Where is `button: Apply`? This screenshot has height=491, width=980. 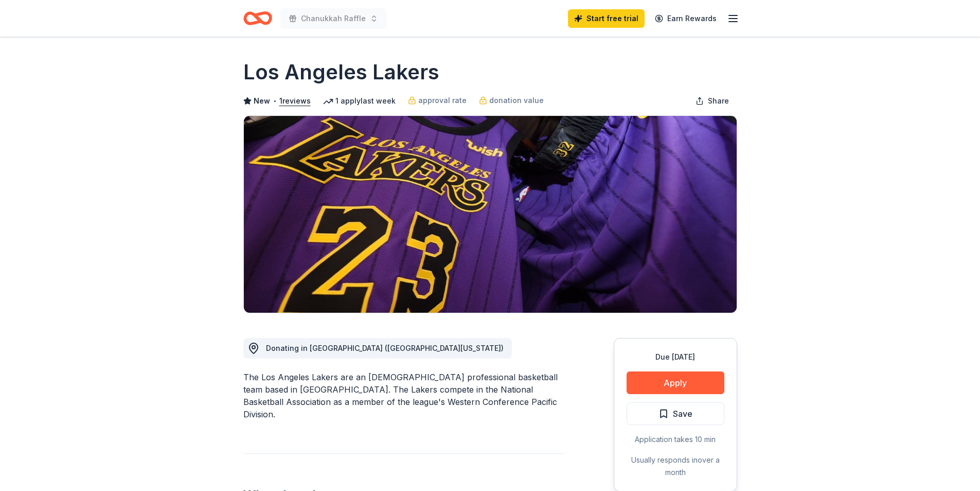
button: Apply is located at coordinates (676, 382).